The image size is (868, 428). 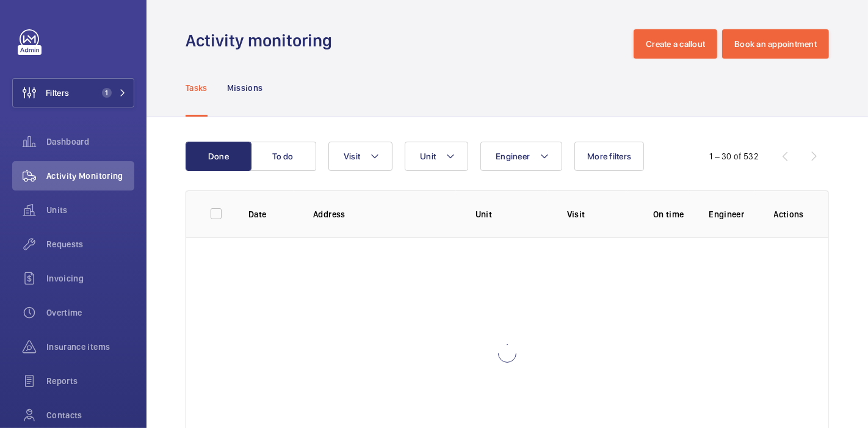 I want to click on span: More filters, so click(x=609, y=156).